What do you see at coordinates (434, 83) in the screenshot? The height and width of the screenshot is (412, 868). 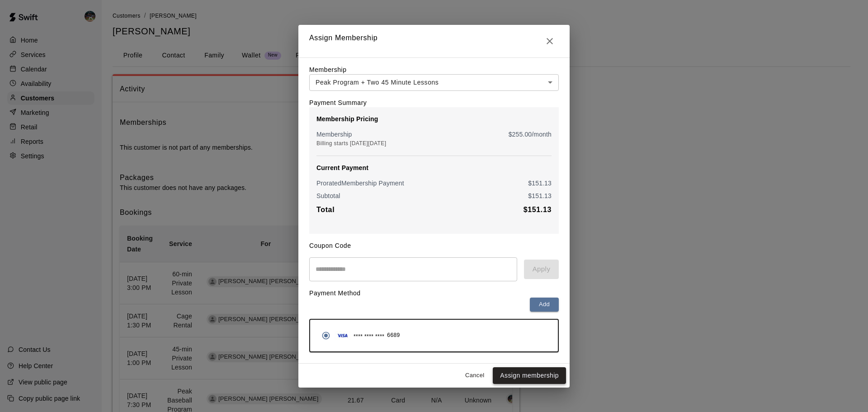 I see `div: Peak Program + Two 45 Minute Lessons` at bounding box center [434, 83].